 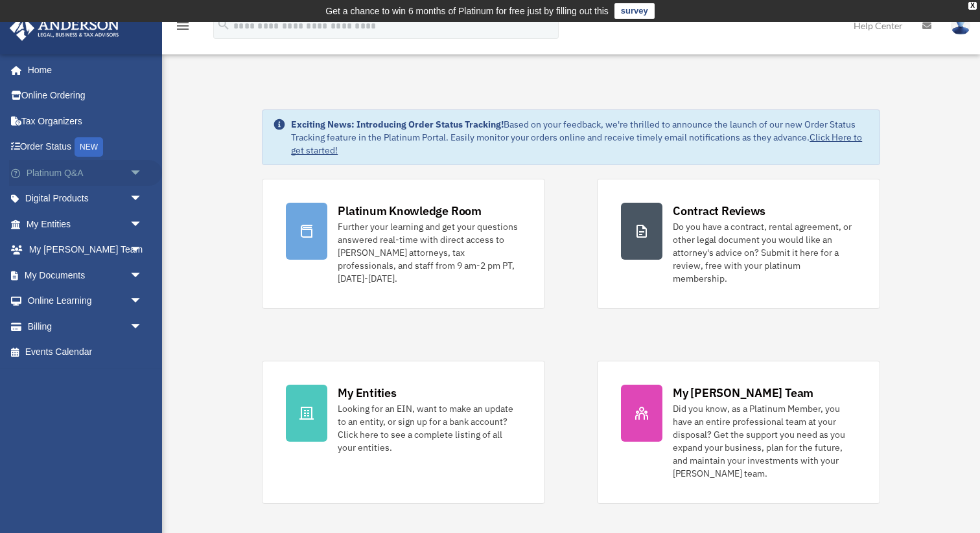 What do you see at coordinates (82, 70) in the screenshot?
I see `a: Home` at bounding box center [82, 70].